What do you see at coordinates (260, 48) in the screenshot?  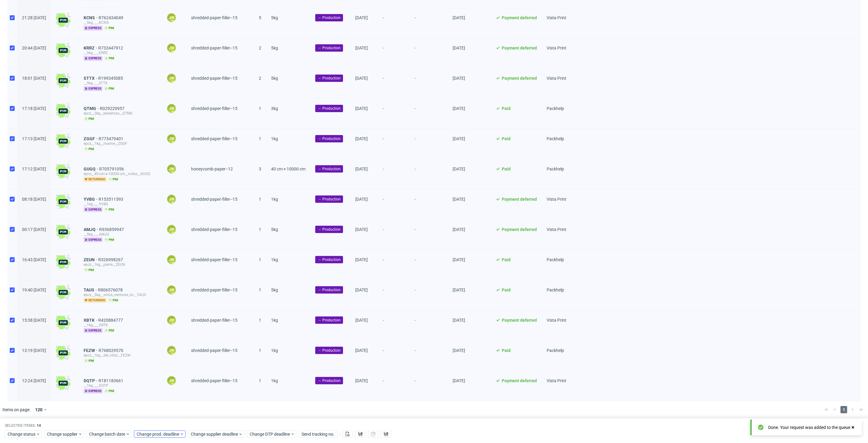 I see `span: 2` at bounding box center [260, 48].